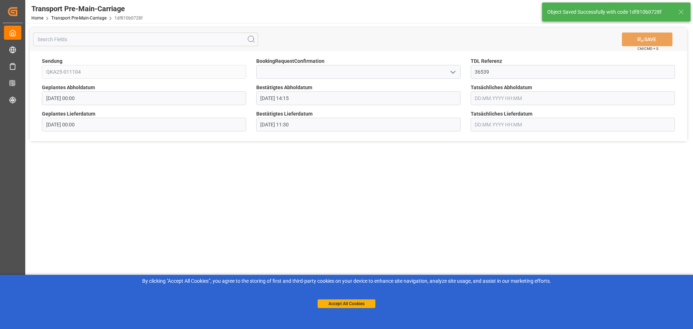  What do you see at coordinates (52, 61) in the screenshot?
I see `span: Sendung` at bounding box center [52, 61].